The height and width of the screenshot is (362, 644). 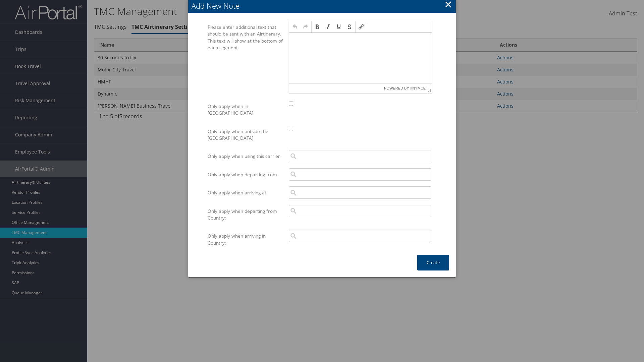 What do you see at coordinates (246, 174) in the screenshot?
I see `label: Only apply when departing from` at bounding box center [246, 174].